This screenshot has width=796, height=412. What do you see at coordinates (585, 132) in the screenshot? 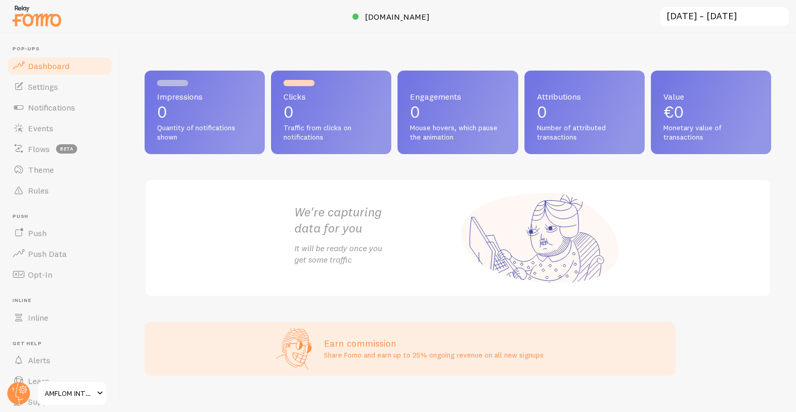
I see `span: Number of attributed transactions` at bounding box center [585, 132].